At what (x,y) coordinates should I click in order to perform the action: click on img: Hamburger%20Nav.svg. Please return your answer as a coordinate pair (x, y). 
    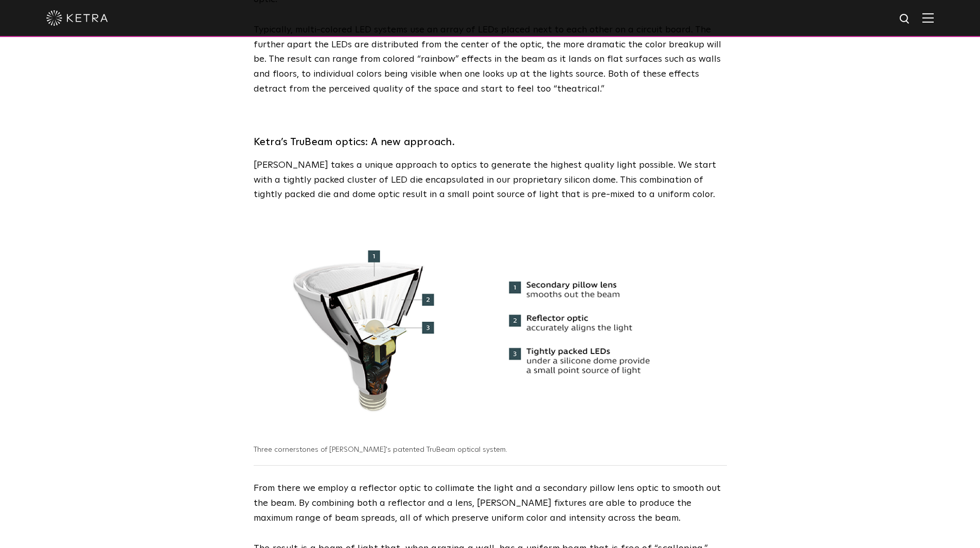
    Looking at the image, I should click on (928, 17).